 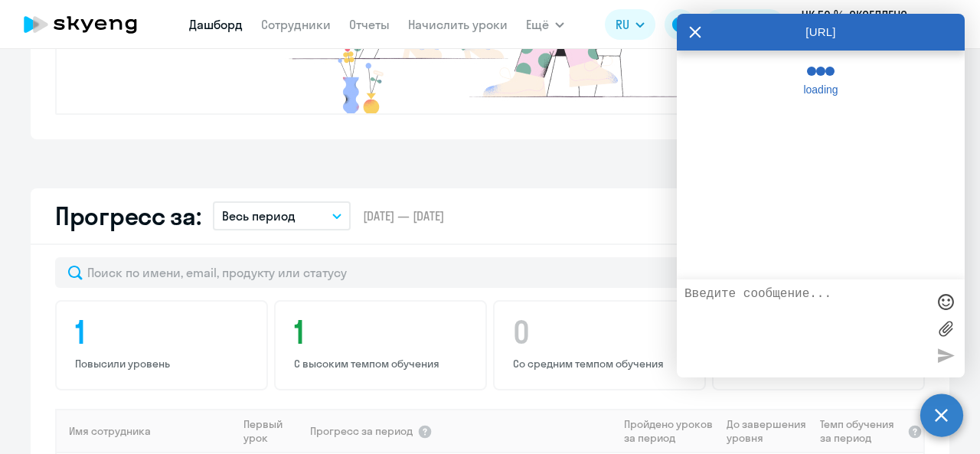 I want to click on a: Отчеты, so click(x=369, y=24).